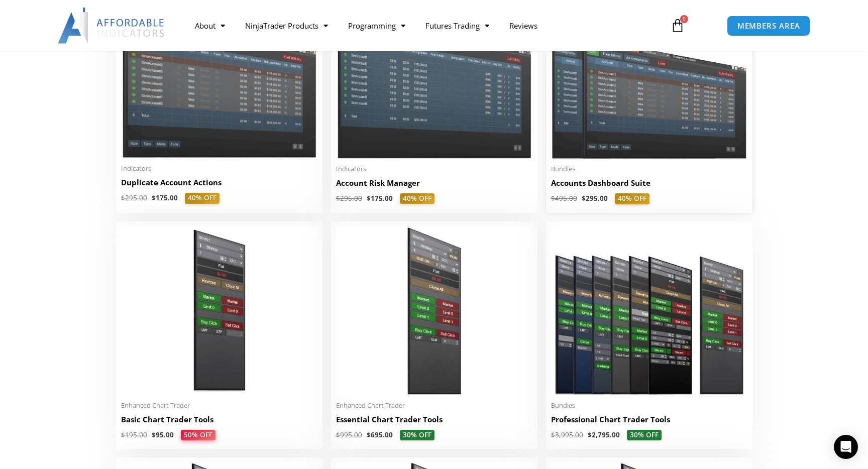  I want to click on nav: Menu, so click(422, 26).